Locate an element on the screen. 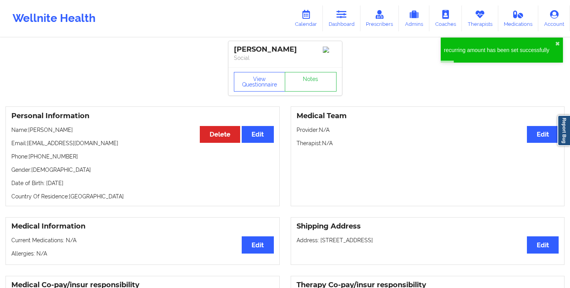 The height and width of the screenshot is (288, 570). h3: Medical Information is located at coordinates (143, 226).